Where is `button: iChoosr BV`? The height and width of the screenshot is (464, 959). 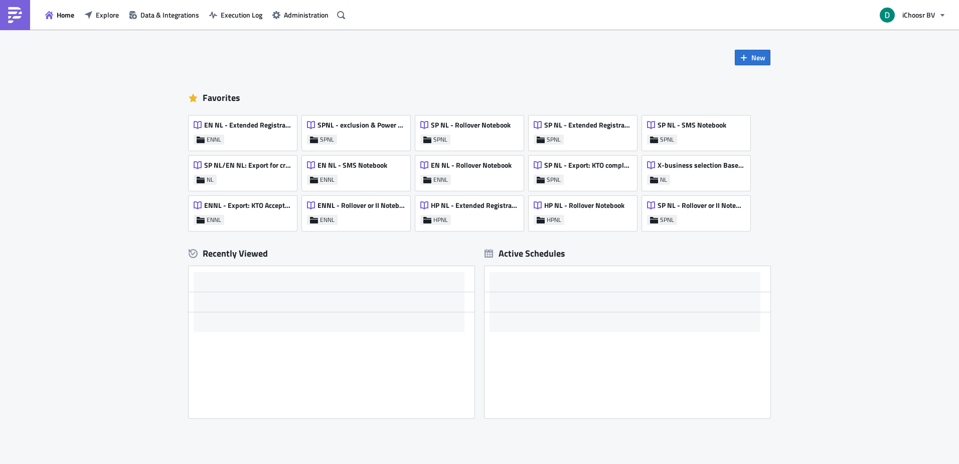
button: iChoosr BV is located at coordinates (912, 15).